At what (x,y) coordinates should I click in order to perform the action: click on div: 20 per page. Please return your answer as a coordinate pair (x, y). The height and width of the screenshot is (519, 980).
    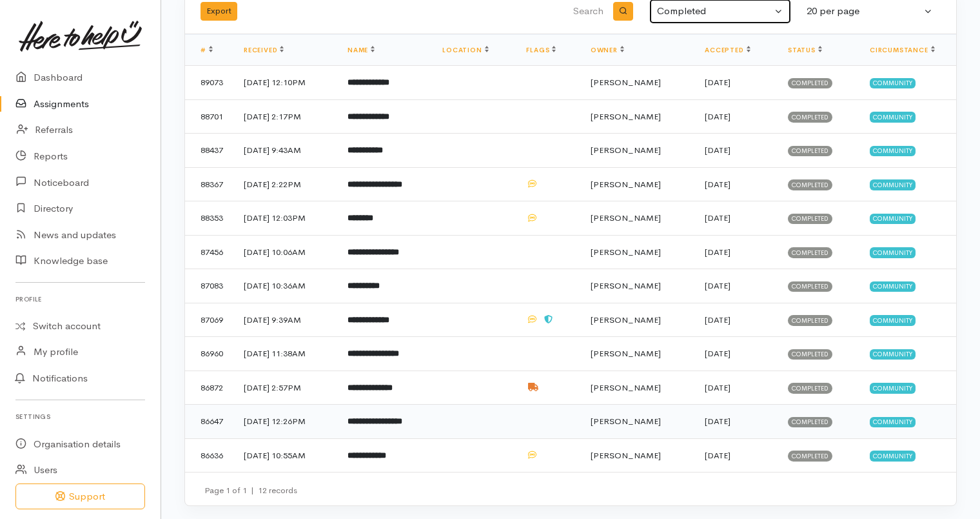
    Looking at the image, I should click on (864, 11).